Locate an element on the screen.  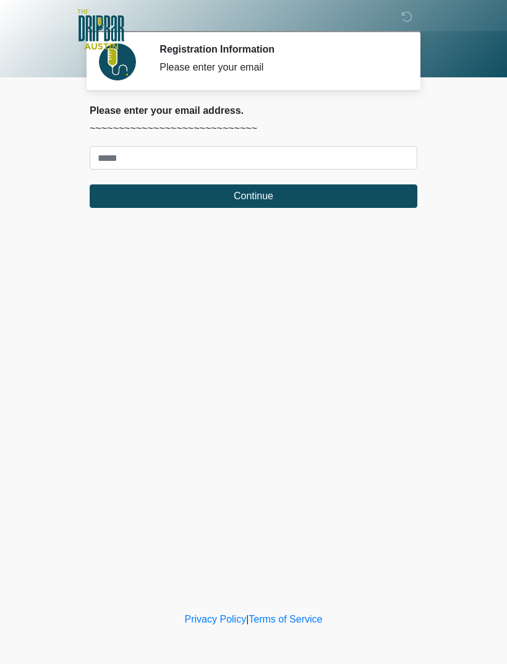
img: Agent Avatar is located at coordinates (118, 62).